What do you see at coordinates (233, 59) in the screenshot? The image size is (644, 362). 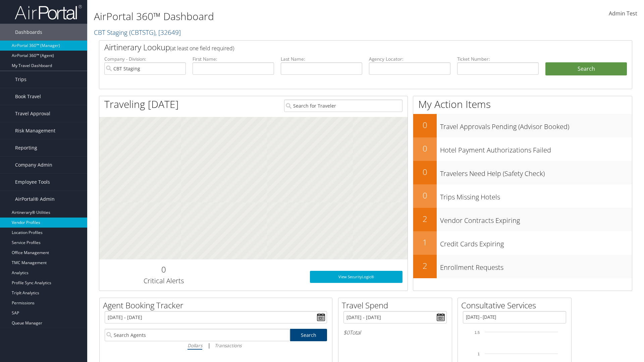 I see `label: First Name:` at bounding box center [233, 59].